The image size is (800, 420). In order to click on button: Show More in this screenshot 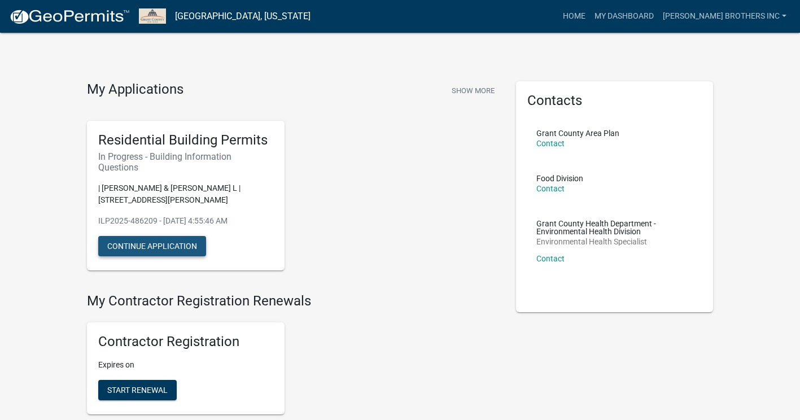, I will do `click(473, 90)`.